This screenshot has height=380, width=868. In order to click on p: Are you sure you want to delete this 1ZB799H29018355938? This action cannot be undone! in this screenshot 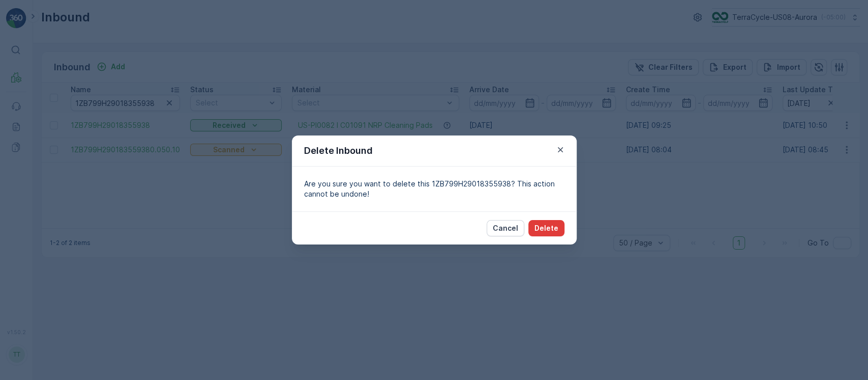, I will do `click(434, 189)`.